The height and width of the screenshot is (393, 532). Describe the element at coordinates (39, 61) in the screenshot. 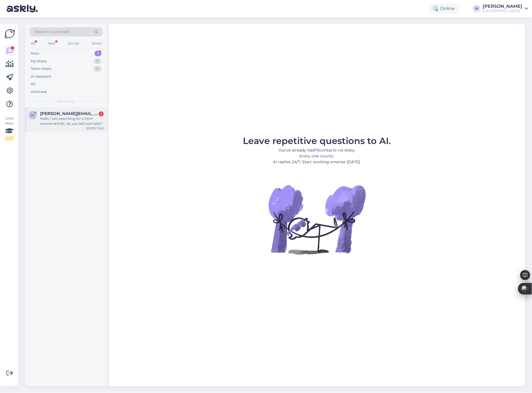

I see `div: My chats` at that location.